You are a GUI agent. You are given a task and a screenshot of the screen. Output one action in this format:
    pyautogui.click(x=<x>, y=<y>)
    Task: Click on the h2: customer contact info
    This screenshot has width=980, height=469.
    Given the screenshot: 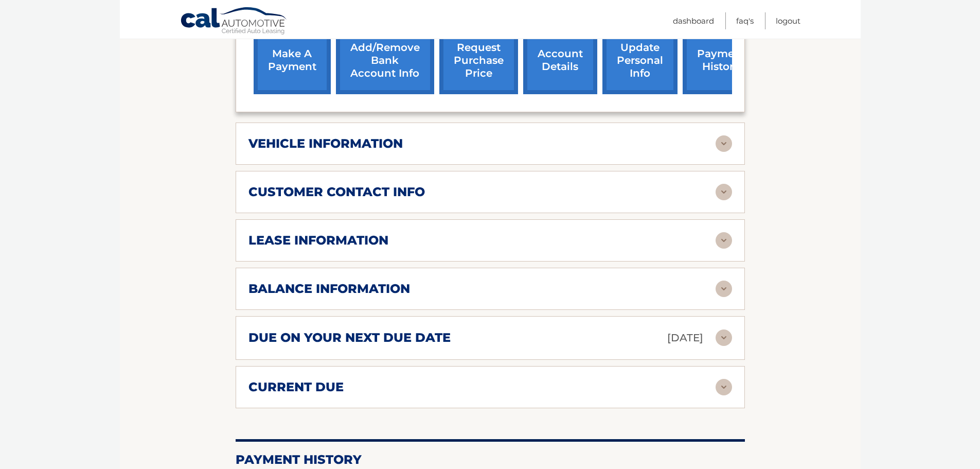 What is the action you would take?
    pyautogui.click(x=337, y=192)
    